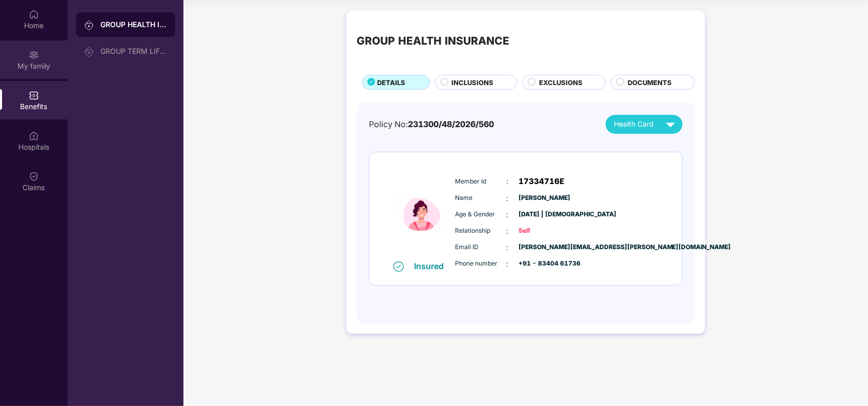  What do you see at coordinates (391, 83) in the screenshot?
I see `span: DETAILS` at bounding box center [391, 83].